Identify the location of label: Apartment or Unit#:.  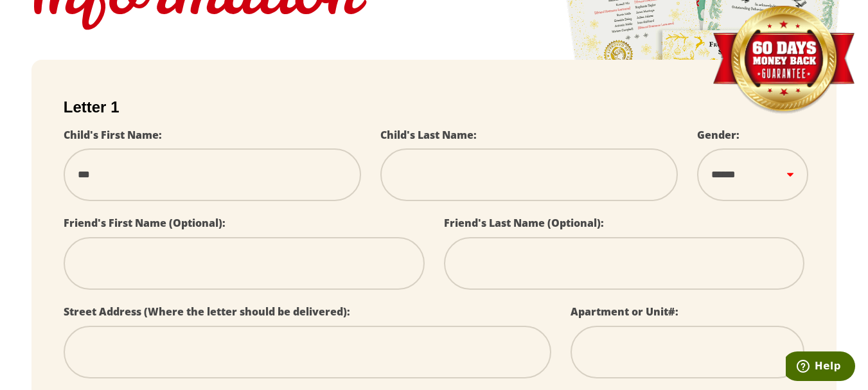
(624, 312).